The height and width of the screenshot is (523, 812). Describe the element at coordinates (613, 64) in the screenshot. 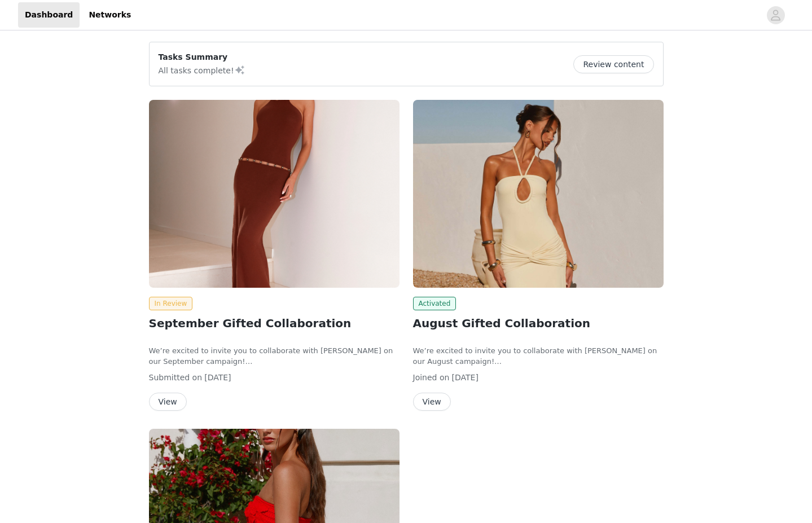

I see `button: Review content` at that location.